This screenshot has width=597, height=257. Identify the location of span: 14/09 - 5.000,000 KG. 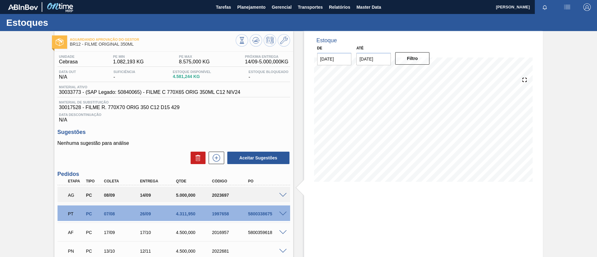
(267, 62).